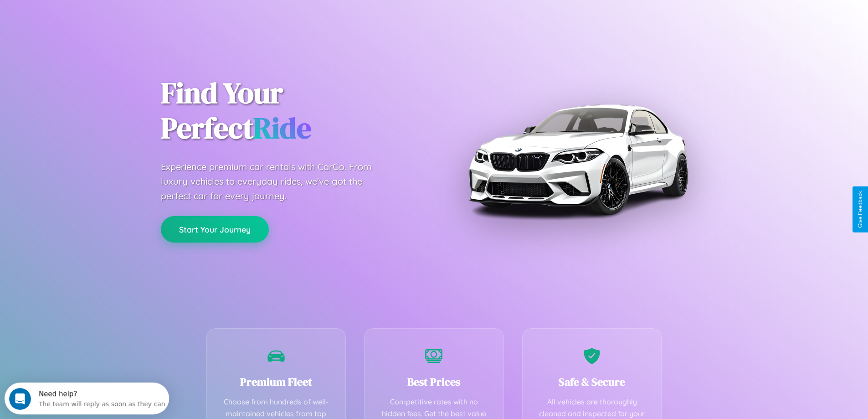 The height and width of the screenshot is (419, 868). What do you see at coordinates (291, 111) in the screenshot?
I see `h1: Find Your Perfect` at bounding box center [291, 111].